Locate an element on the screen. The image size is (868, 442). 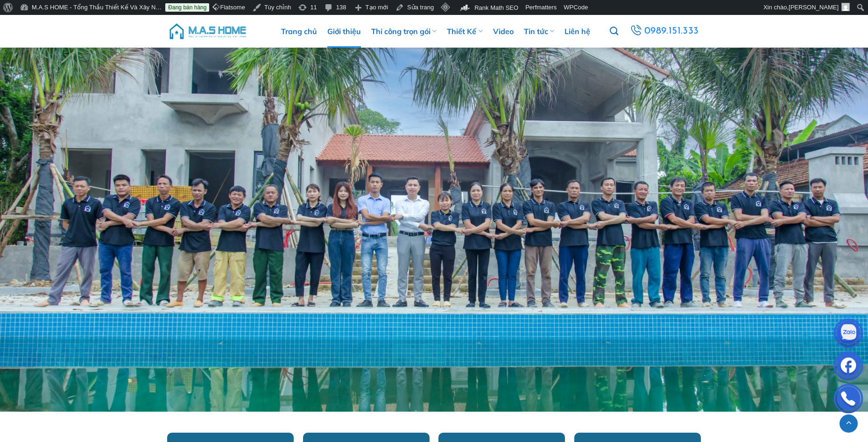
a: Trang chủ is located at coordinates (299, 31).